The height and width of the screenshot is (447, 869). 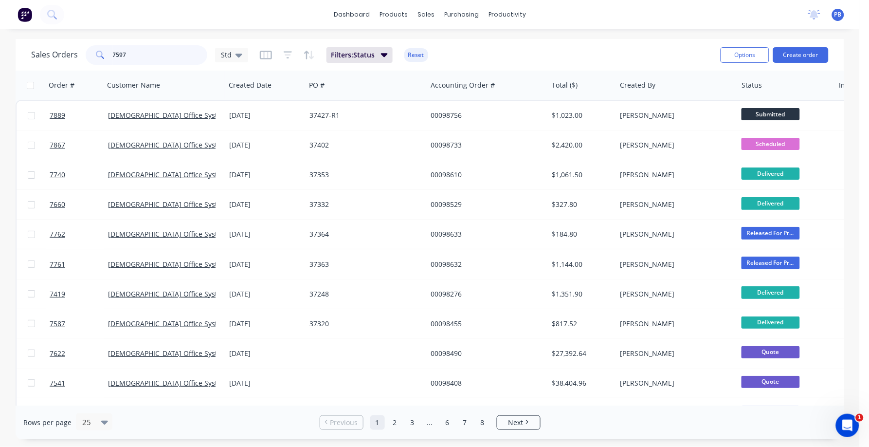 I want to click on div: Customer Name, so click(x=133, y=85).